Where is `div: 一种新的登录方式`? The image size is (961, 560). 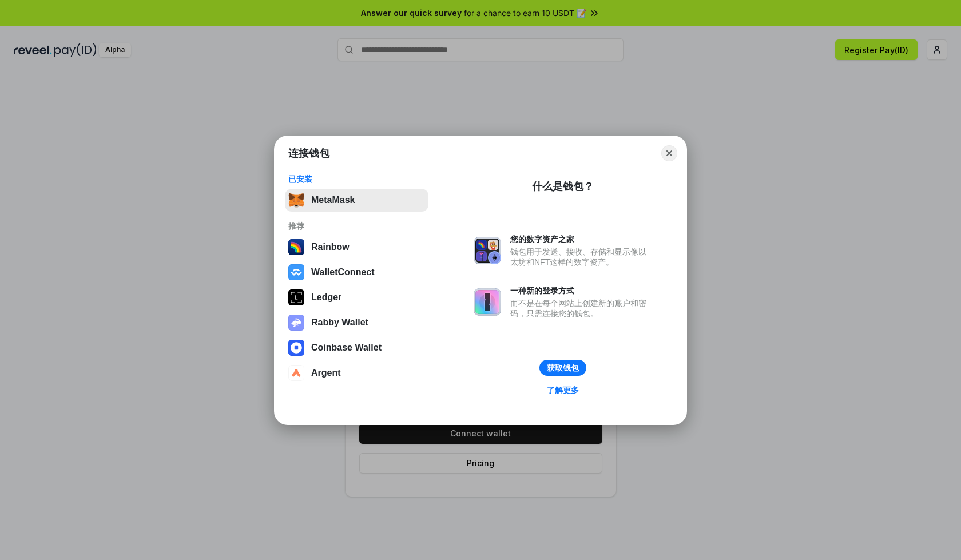
div: 一种新的登录方式 is located at coordinates (582, 291).